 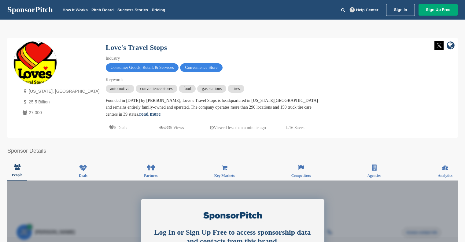 What do you see at coordinates (120, 89) in the screenshot?
I see `span: automotive` at bounding box center [120, 89].